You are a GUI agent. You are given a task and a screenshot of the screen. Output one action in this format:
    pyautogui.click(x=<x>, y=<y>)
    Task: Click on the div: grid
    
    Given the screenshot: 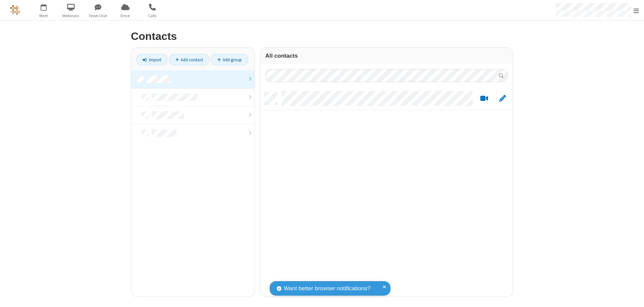 What is the action you would take?
    pyautogui.click(x=387, y=192)
    